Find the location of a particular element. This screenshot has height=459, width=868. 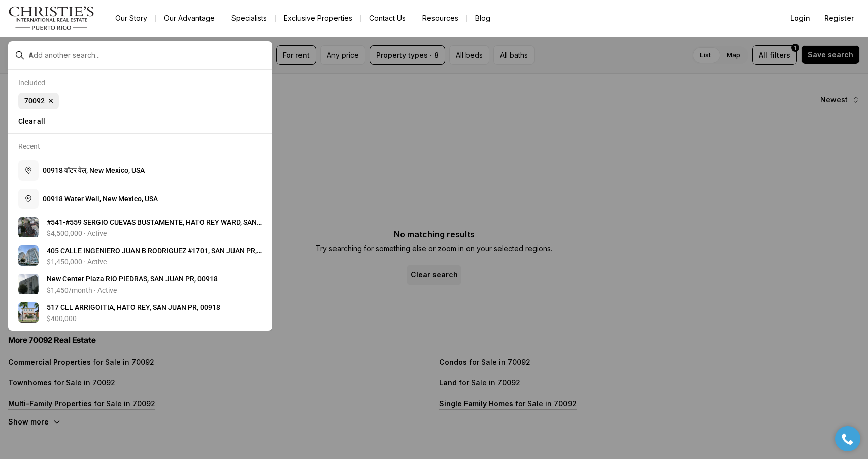

img: logo is located at coordinates (51, 19).